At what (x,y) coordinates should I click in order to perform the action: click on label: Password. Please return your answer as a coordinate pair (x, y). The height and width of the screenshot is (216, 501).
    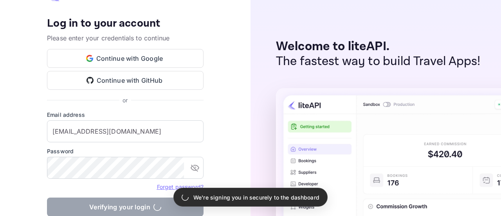
    Looking at the image, I should click on (125, 151).